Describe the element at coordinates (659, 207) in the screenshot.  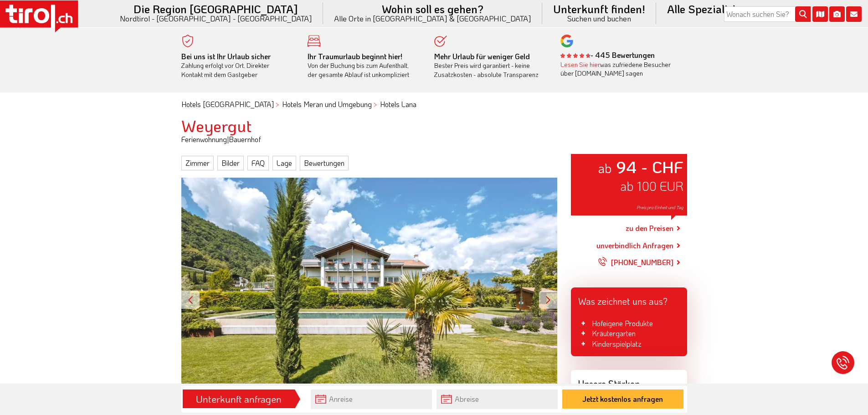
I see `span: Preis pro Einheit und Tag` at that location.